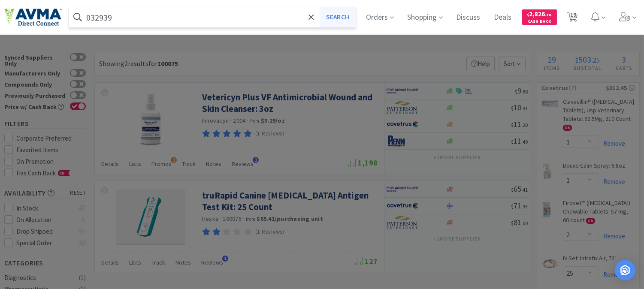 Image resolution: width=644 pixels, height=289 pixels. Describe the element at coordinates (539, 13) in the screenshot. I see `span: 2,826` at that location.